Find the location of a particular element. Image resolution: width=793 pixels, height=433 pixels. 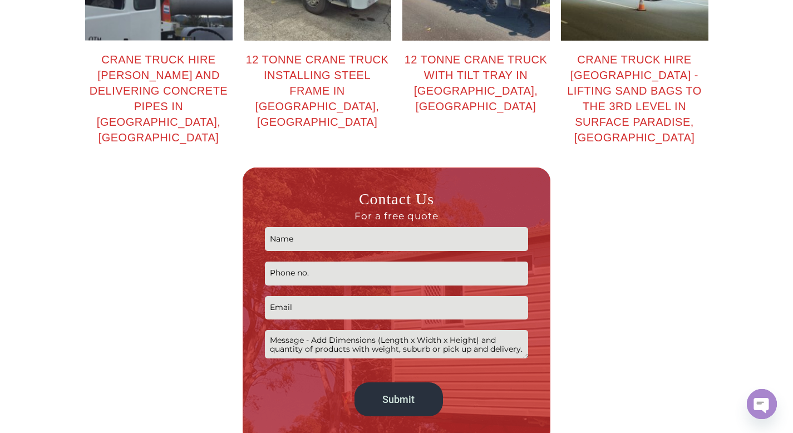

input: Name is located at coordinates (396, 239).